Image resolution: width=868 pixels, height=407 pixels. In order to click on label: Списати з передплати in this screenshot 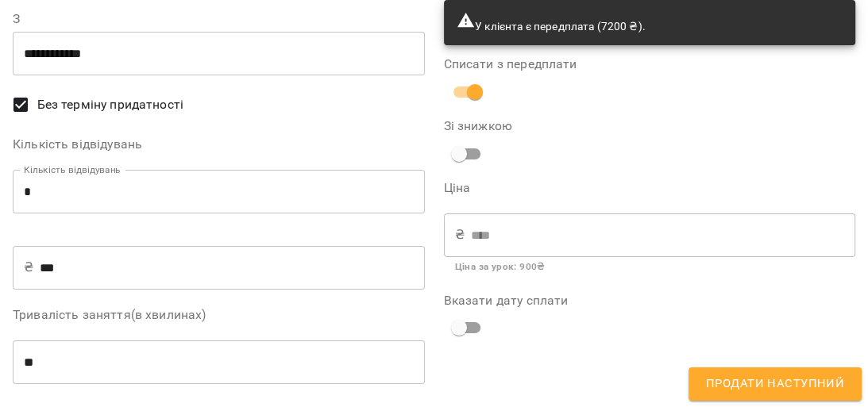, I will do `click(650, 65)`.